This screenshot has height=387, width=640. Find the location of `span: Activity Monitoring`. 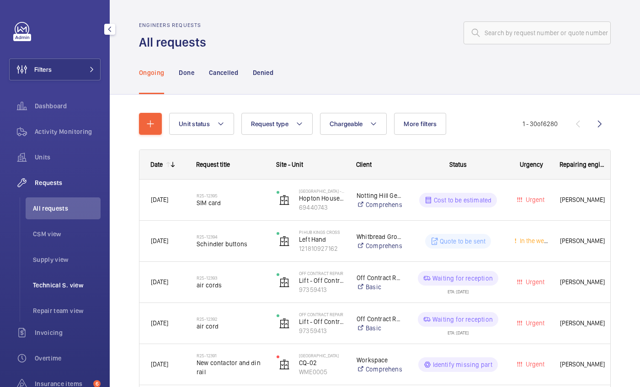

span: Activity Monitoring is located at coordinates (68, 132).